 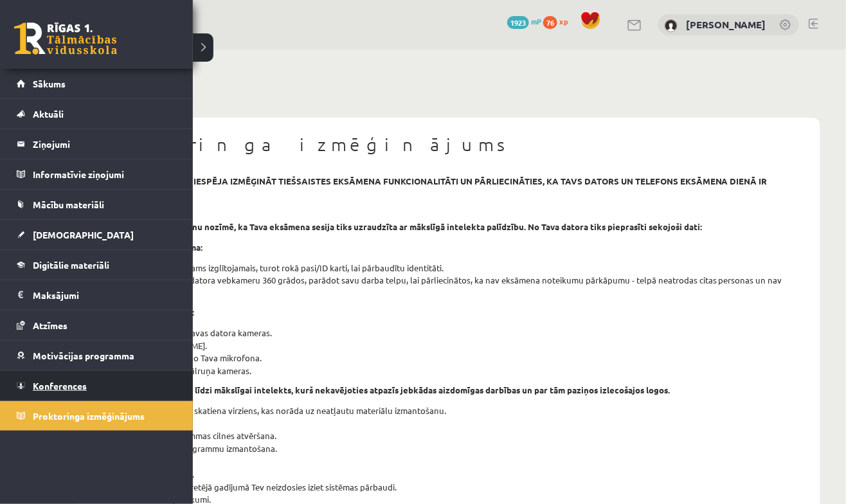 What do you see at coordinates (97, 84) in the screenshot?
I see `a: Sākums` at bounding box center [97, 84].